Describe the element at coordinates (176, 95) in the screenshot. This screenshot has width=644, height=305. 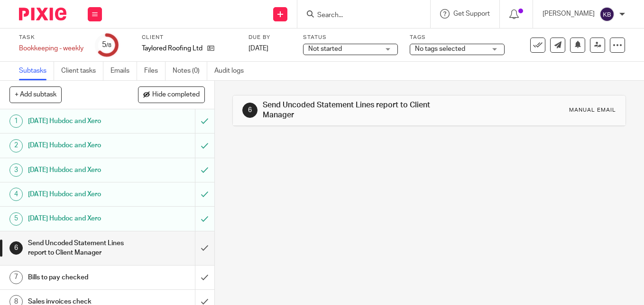
I see `span: Hide completed` at that location.